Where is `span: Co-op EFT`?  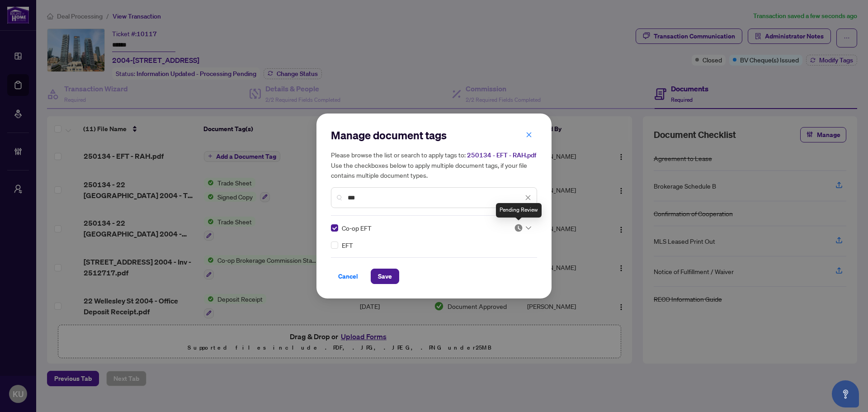 span: Co-op EFT is located at coordinates (356, 228).